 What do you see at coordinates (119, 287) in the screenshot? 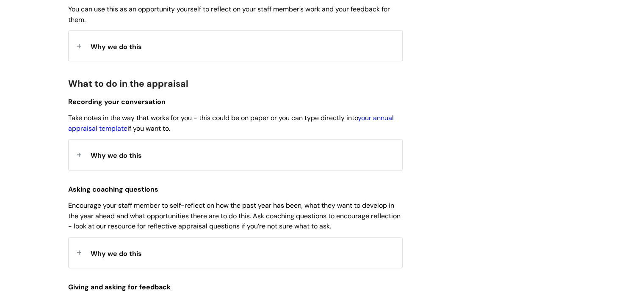
I see `span: Giving and asking for feedback` at bounding box center [119, 287].